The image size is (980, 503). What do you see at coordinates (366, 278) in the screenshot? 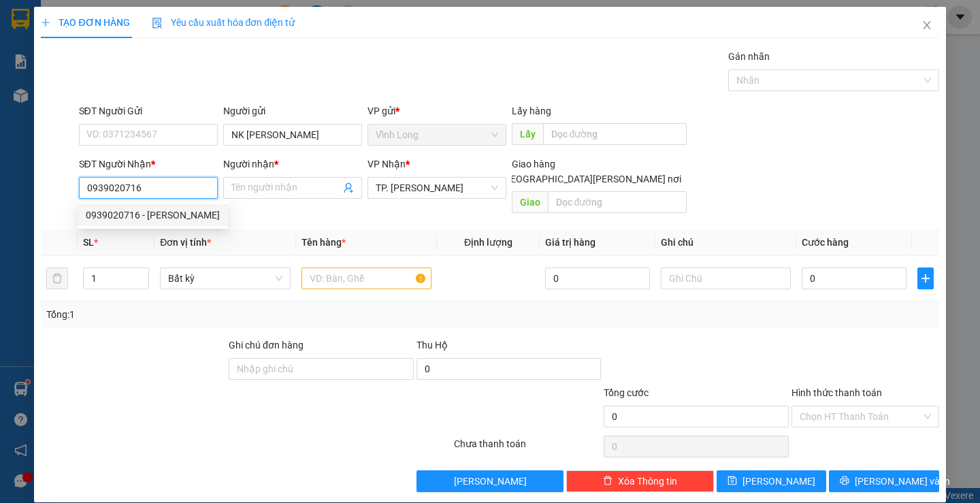
I see `input: VD: Bàn, Ghế` at bounding box center [366, 278].